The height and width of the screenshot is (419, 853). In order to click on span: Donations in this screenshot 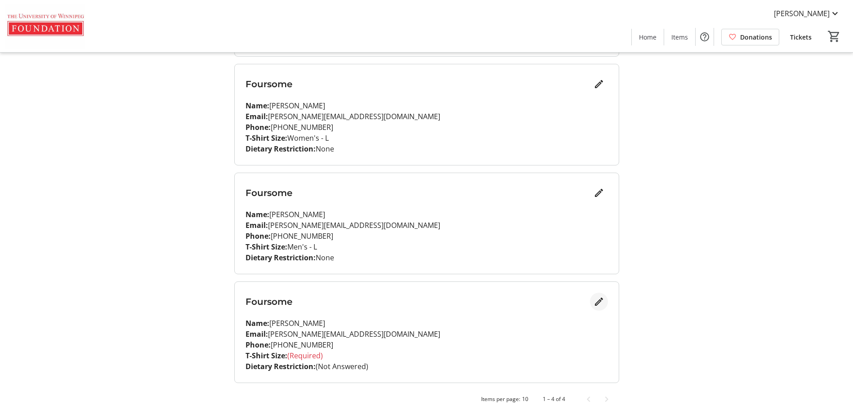, I will do `click(756, 37)`.